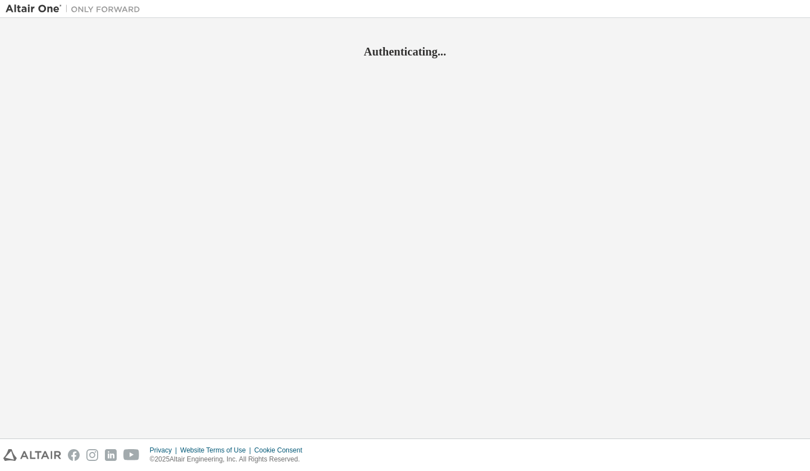 This screenshot has width=810, height=471. What do you see at coordinates (131, 455) in the screenshot?
I see `img: youtube.svg` at bounding box center [131, 455].